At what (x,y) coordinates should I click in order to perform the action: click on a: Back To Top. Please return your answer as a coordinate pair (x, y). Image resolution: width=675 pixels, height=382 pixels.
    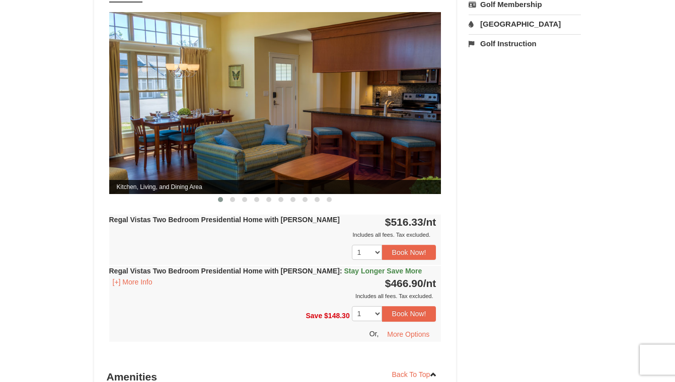
    Looking at the image, I should click on (414, 375).